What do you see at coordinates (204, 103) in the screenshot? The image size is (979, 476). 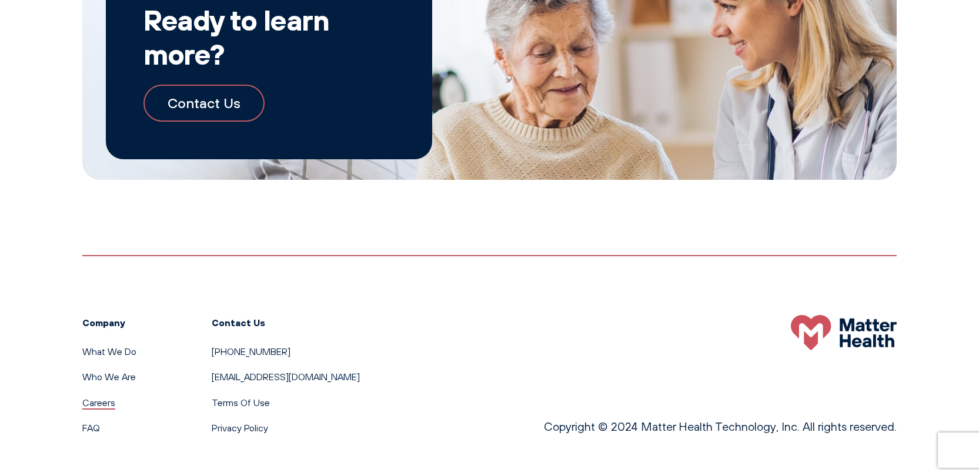 I see `a: Contact Us` at bounding box center [204, 103].